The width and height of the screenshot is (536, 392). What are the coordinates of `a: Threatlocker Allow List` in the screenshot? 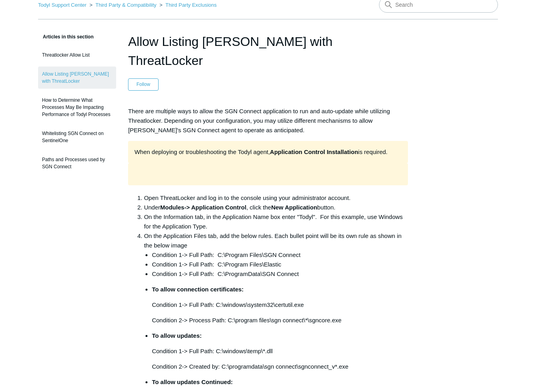 It's located at (77, 55).